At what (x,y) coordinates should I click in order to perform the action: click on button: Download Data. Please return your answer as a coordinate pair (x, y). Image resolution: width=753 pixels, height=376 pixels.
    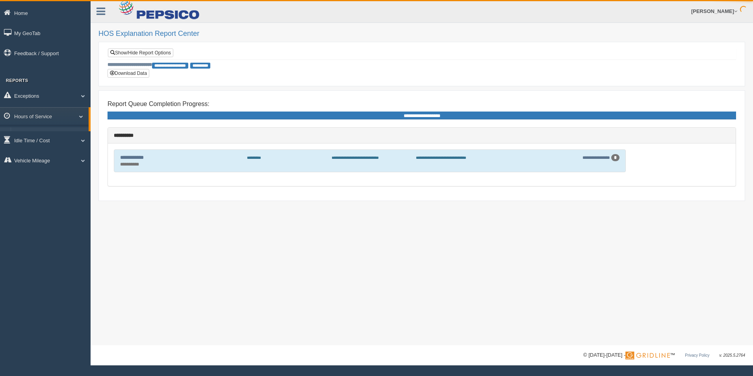
    Looking at the image, I should click on (128, 73).